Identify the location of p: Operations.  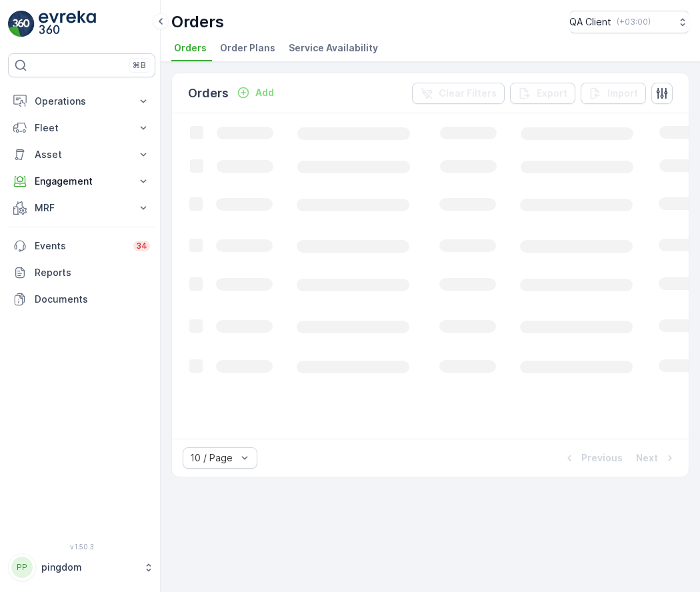
(81, 101).